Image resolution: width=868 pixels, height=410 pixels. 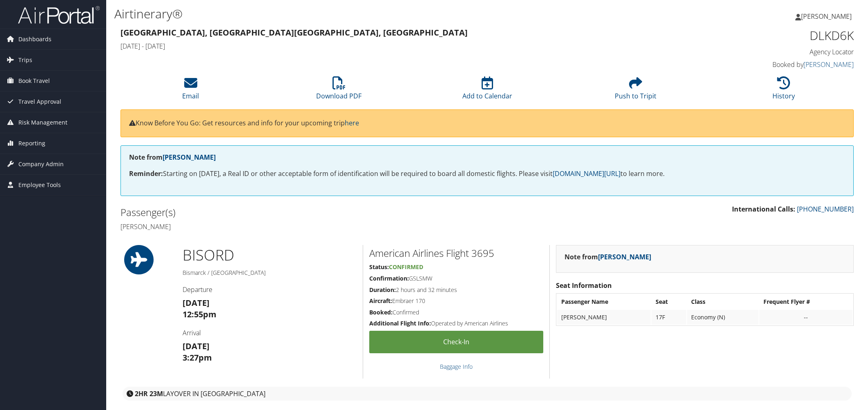 I want to click on h5: Confirmed, so click(x=456, y=312).